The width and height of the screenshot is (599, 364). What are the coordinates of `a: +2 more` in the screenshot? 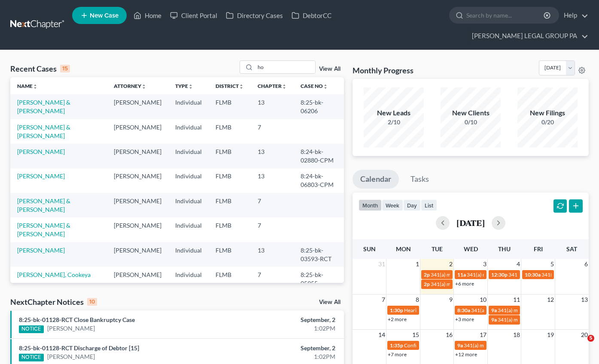 It's located at (397, 319).